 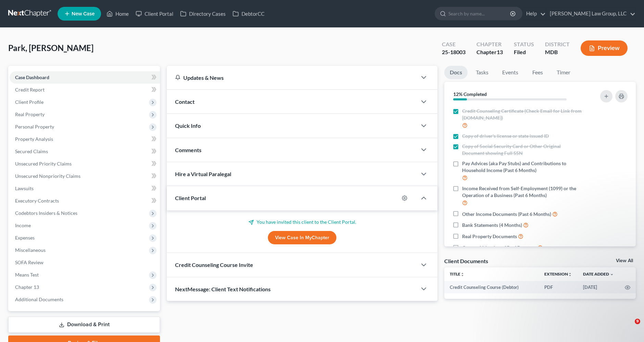 What do you see at coordinates (84, 90) in the screenshot?
I see `a: Credit Report` at bounding box center [84, 90].